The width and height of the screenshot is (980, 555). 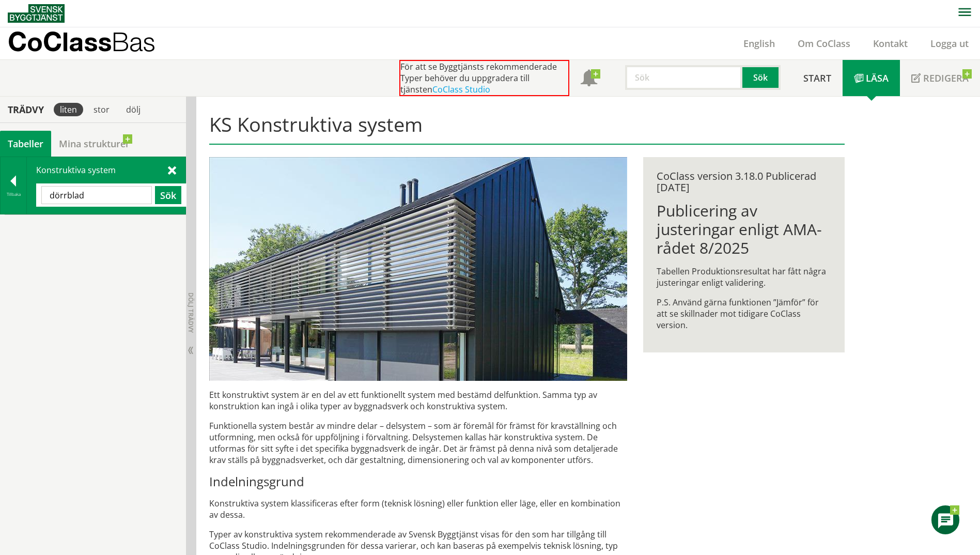 What do you see at coordinates (877, 78) in the screenshot?
I see `span: Läsa` at bounding box center [877, 78].